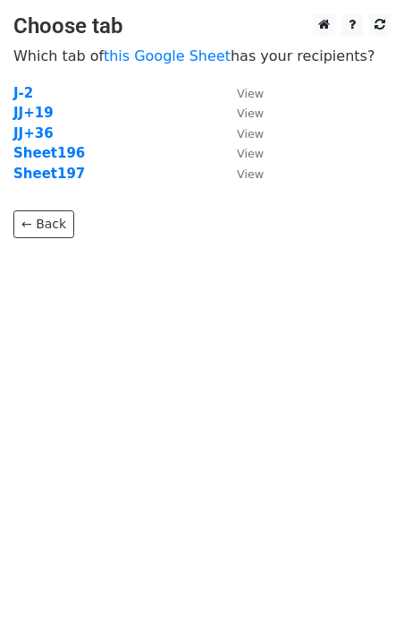  I want to click on a: JJ+36, so click(33, 133).